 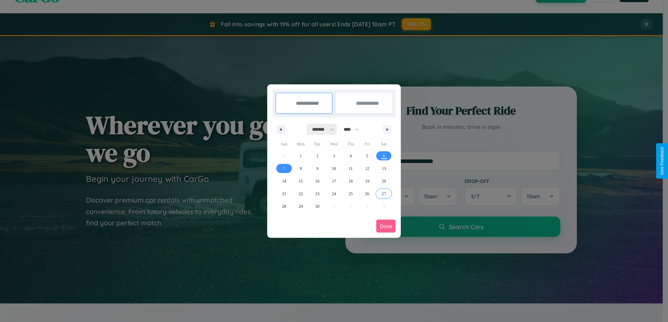 What do you see at coordinates (334, 169) in the screenshot?
I see `button: 10` at bounding box center [334, 169].